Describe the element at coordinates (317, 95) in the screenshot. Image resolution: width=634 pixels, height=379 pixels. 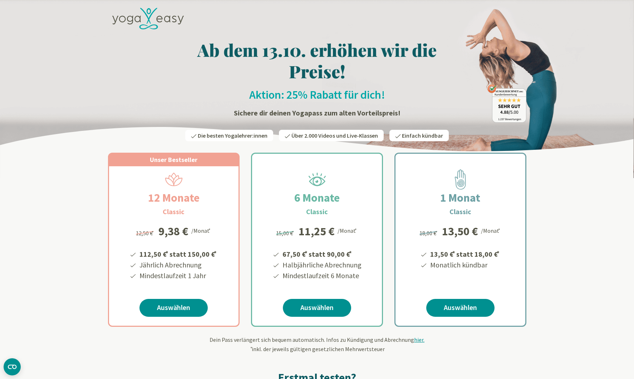
I see `h2: Aktion: 25% Rabatt für dich!` at that location.